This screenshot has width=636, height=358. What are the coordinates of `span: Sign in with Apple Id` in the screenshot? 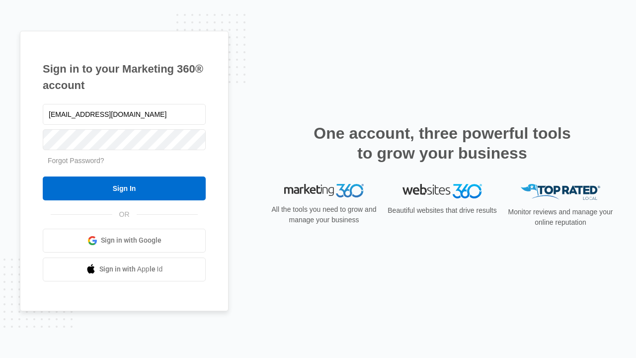 It's located at (131, 269).